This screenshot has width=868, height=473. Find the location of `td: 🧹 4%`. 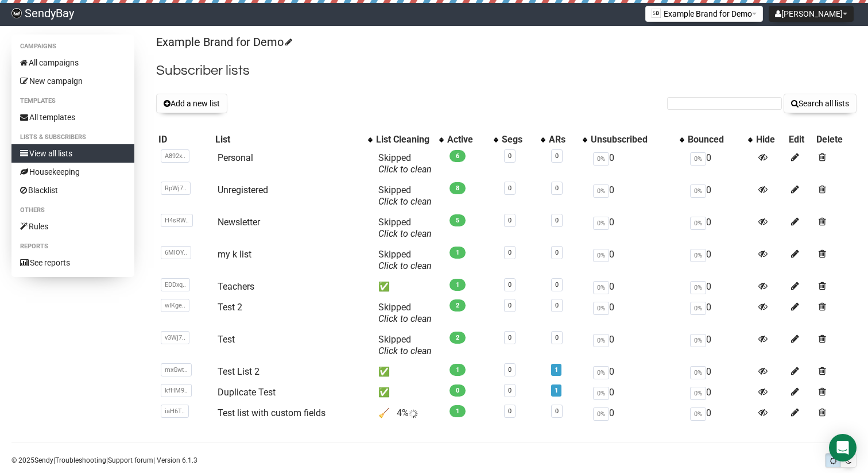

td: 🧹 4% is located at coordinates (409, 413).